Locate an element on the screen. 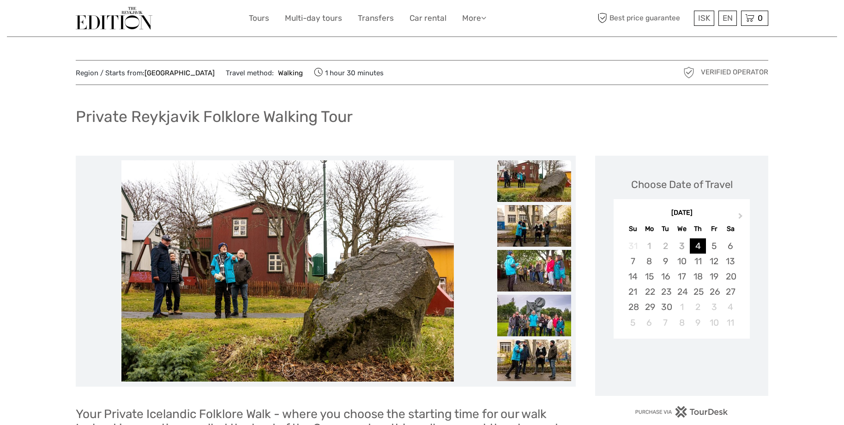 This screenshot has width=844, height=425. span: 1 hour 30 minutes is located at coordinates (349, 72).